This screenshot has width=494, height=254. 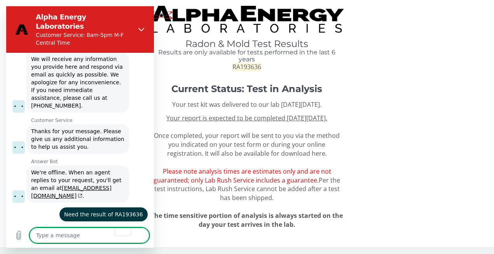 I want to click on span: Once completed, your report will be sent to you via the method you indicated on your test form or..., so click(x=247, y=158).